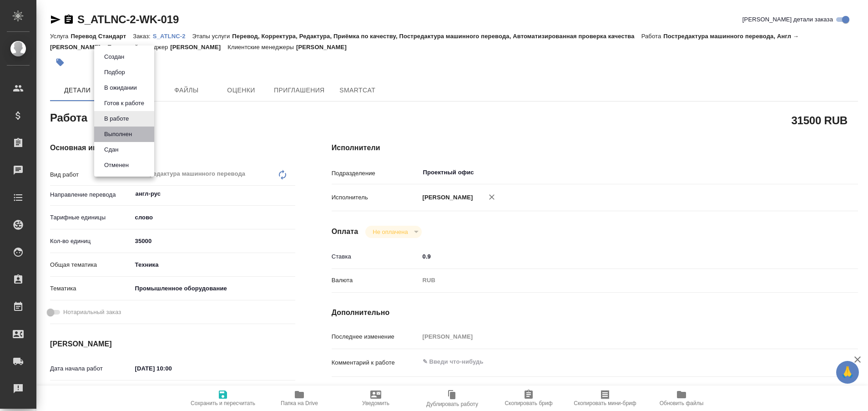 The image size is (868, 411). Describe the element at coordinates (118, 134) in the screenshot. I see `button: Выполнен` at that location.